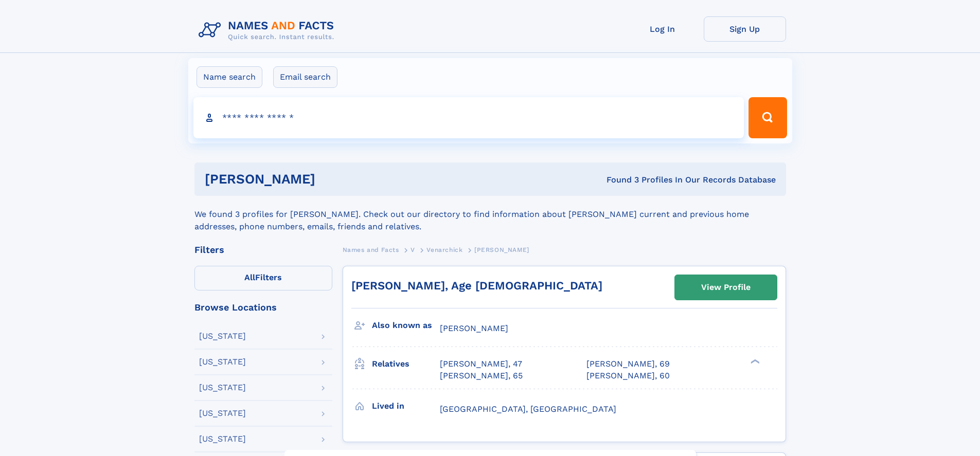  I want to click on h3: Also known as, so click(406, 326).